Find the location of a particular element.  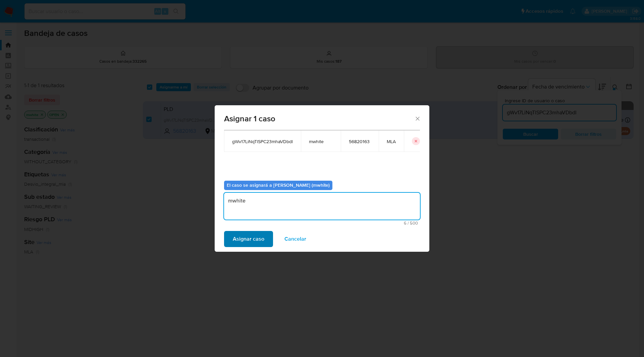

span: Asignar caso is located at coordinates (249, 239).